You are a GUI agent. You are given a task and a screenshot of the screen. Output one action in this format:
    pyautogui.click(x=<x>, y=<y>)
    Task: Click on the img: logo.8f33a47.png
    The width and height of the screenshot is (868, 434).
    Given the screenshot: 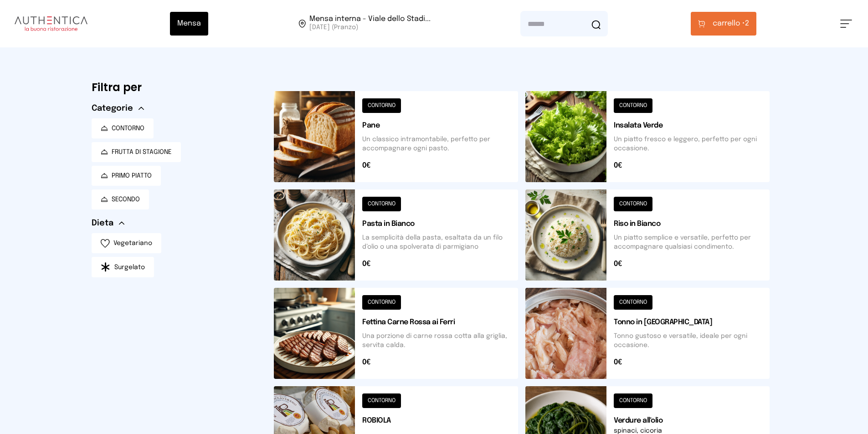 What is the action you would take?
    pyautogui.click(x=51, y=24)
    